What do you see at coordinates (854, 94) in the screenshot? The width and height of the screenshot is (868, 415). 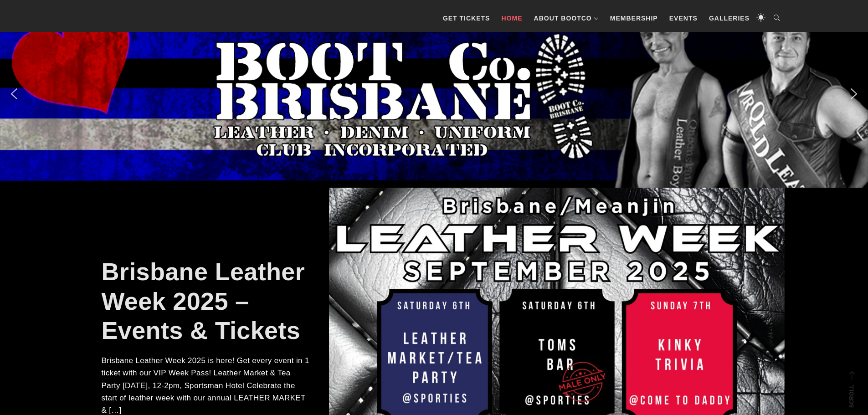 I see `img: next arrow` at bounding box center [854, 94].